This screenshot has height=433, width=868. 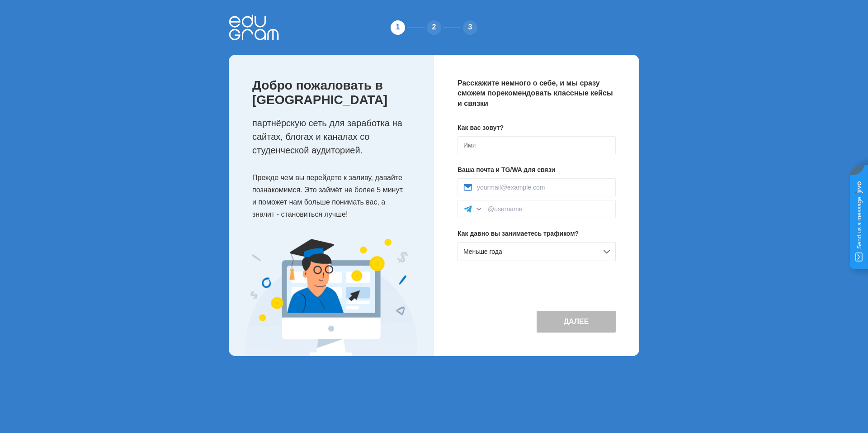 I want to click on div: 2, so click(x=434, y=28).